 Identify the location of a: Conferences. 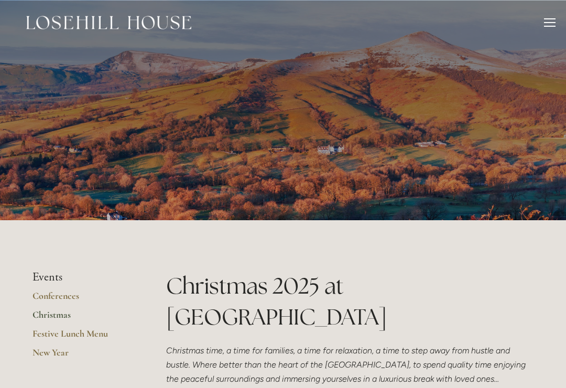
(82, 299).